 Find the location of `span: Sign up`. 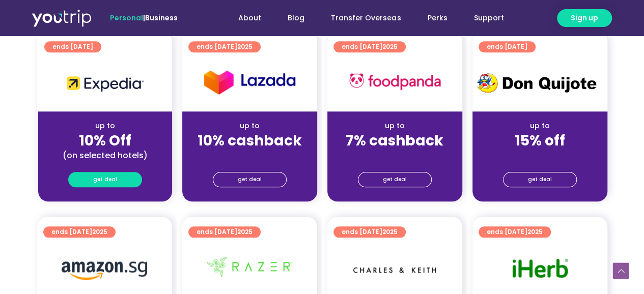

span: Sign up is located at coordinates (584, 18).